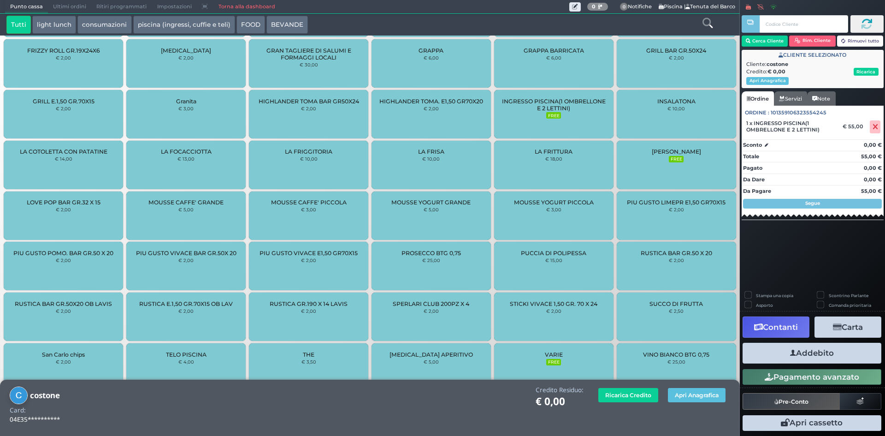 The height and width of the screenshot is (436, 885). Describe the element at coordinates (63, 354) in the screenshot. I see `span: San Carlo chips` at that location.